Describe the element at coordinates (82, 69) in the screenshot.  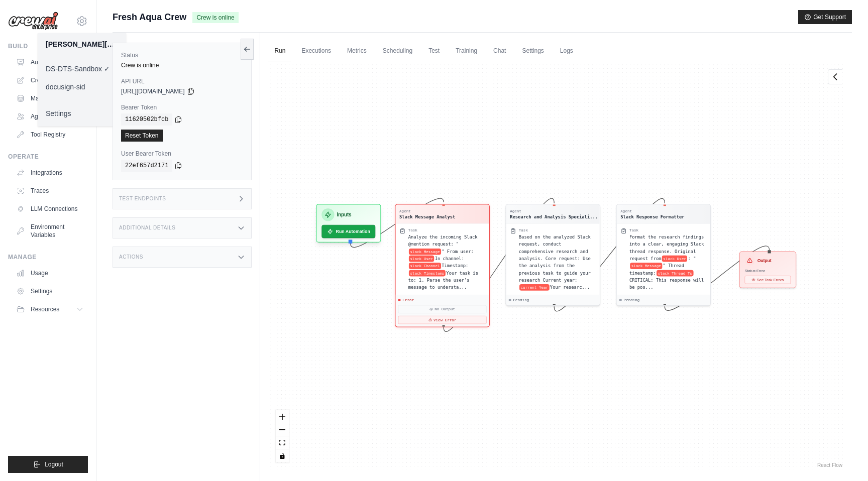
I see `a: DS-DTS-Sandbox ✓` at that location.